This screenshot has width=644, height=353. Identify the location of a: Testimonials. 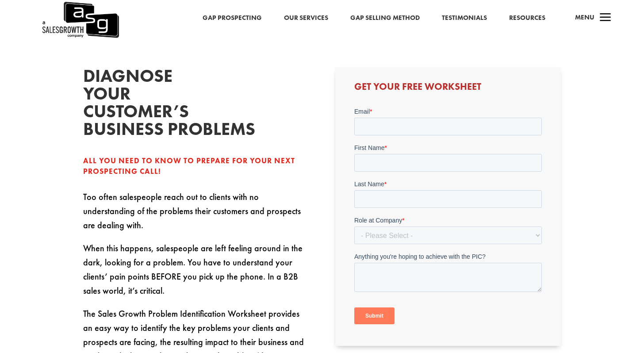
(465, 18).